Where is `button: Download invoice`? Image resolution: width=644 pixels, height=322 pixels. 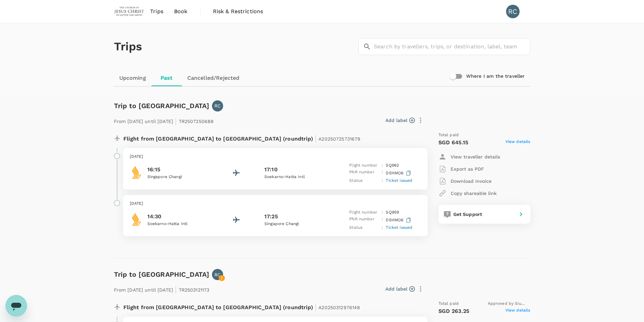 button: Download invoice is located at coordinates (465, 181).